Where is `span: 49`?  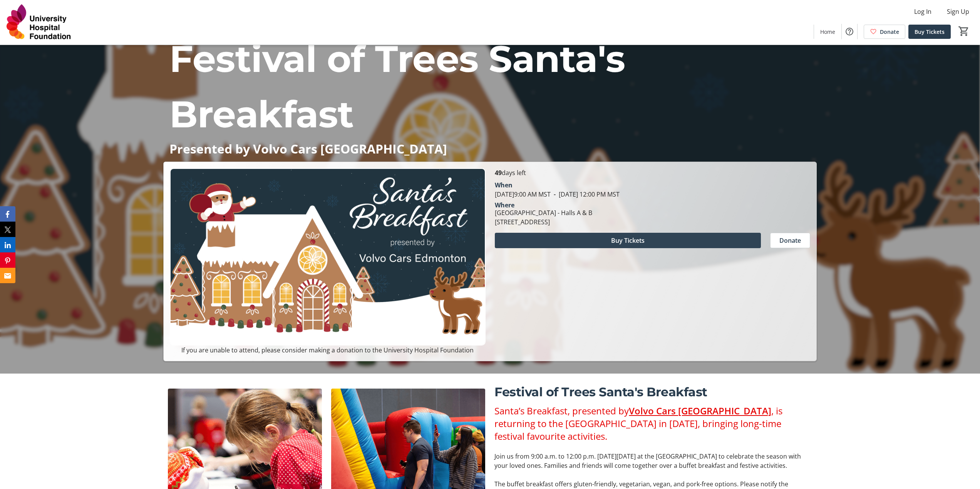 span: 49 is located at coordinates (498, 173).